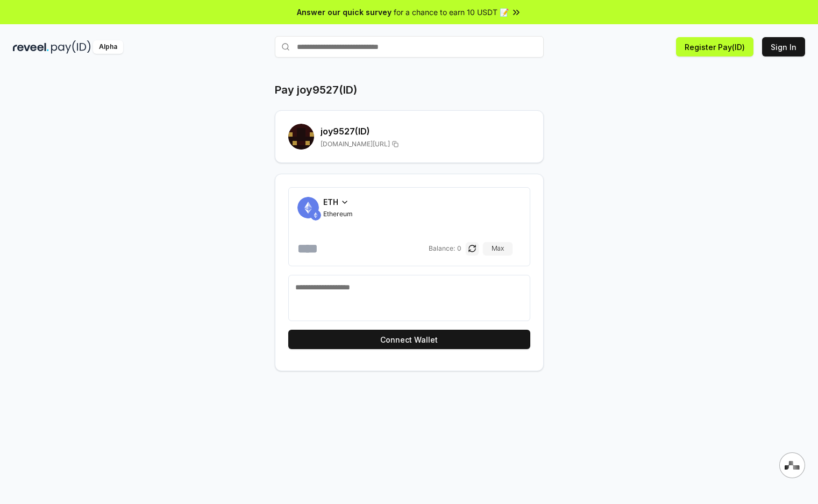 The width and height of the screenshot is (818, 504). Describe the element at coordinates (792, 465) in the screenshot. I see `img: svg+xml,%3Csvg%20xmlns%3D%22http%3A%2F%2Fwww.w3.org%2F2000%2Fsvg%22%20width%3D%2228%22%20height%3...` at that location.